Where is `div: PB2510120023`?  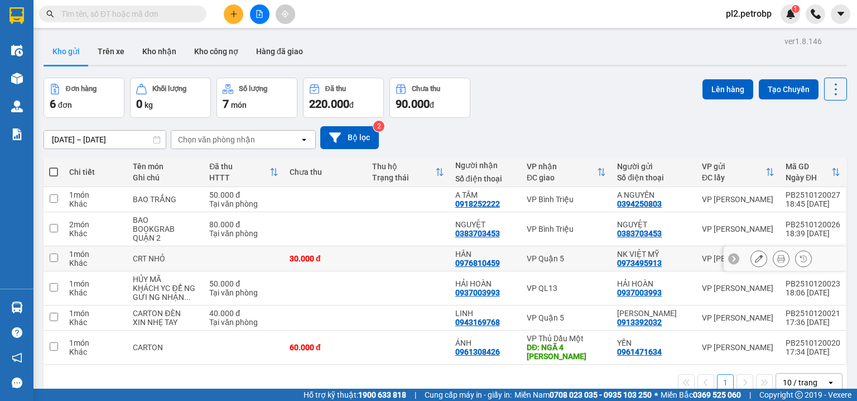 div: PB2510120023 is located at coordinates (813, 283).